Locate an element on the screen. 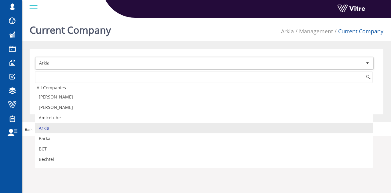 The image size is (391, 193). li: Bechtel is located at coordinates (204, 159).